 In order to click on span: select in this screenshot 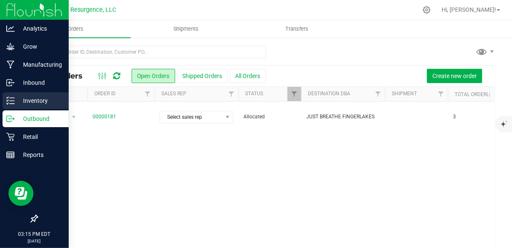, I will do `click(74, 117)`.